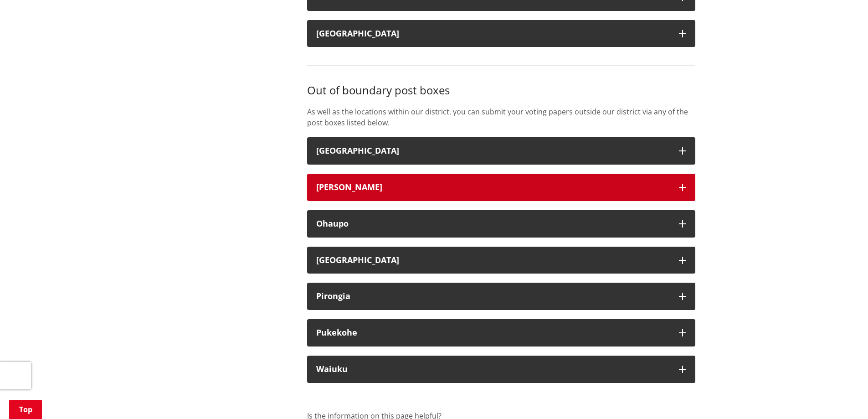  What do you see at coordinates (501, 90) in the screenshot?
I see `h3: Out of boundary post boxes` at bounding box center [501, 90].